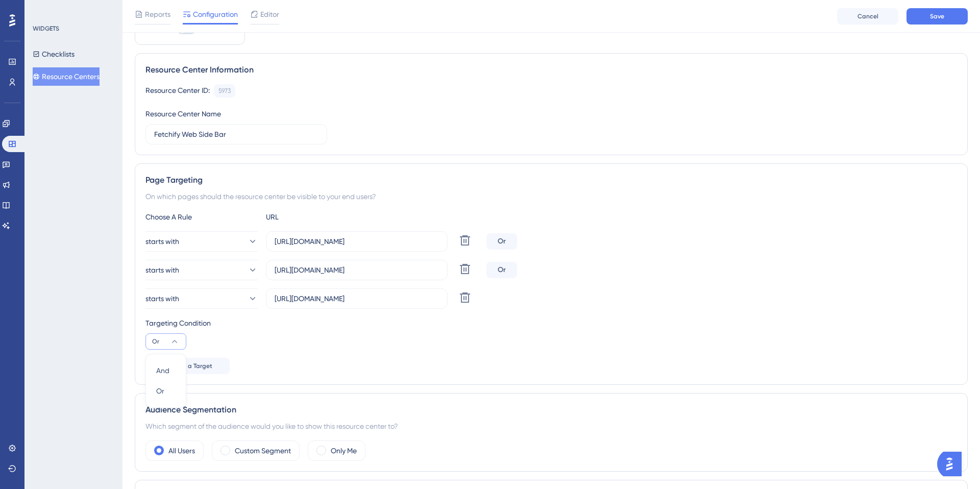  Describe the element at coordinates (193, 366) in the screenshot. I see `span: Add a Target` at that location.